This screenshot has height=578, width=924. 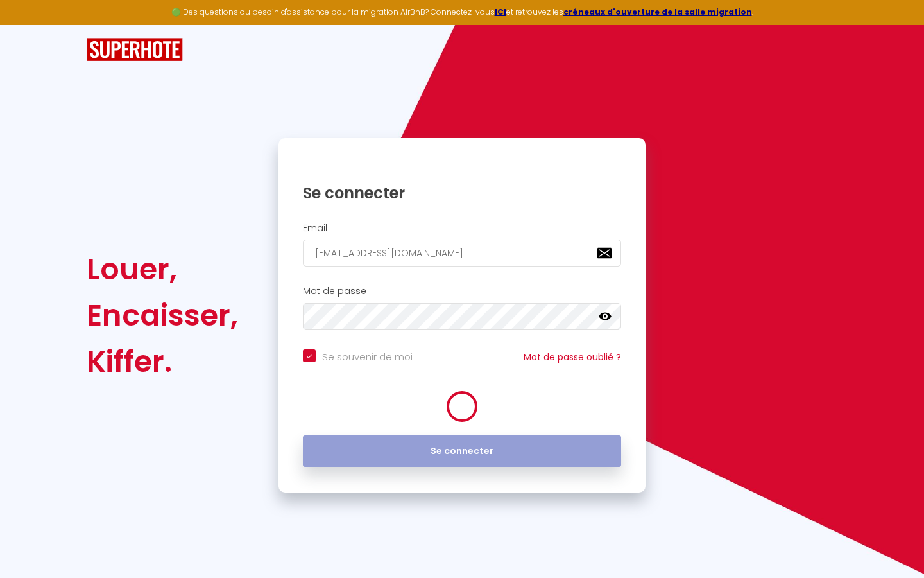 I want to click on strong: créneaux d'ouverture de la salle migration, so click(x=658, y=12).